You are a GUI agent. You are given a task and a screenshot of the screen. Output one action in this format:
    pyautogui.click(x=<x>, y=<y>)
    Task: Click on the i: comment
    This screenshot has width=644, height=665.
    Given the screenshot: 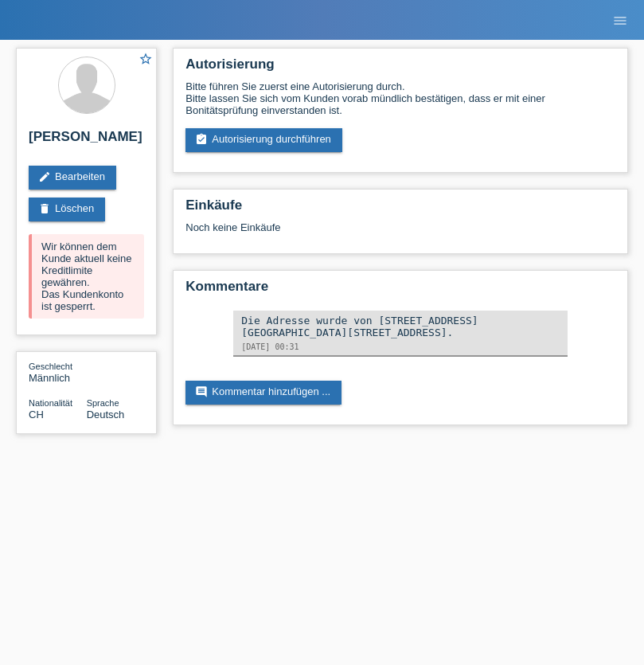 What is the action you would take?
    pyautogui.click(x=201, y=391)
    